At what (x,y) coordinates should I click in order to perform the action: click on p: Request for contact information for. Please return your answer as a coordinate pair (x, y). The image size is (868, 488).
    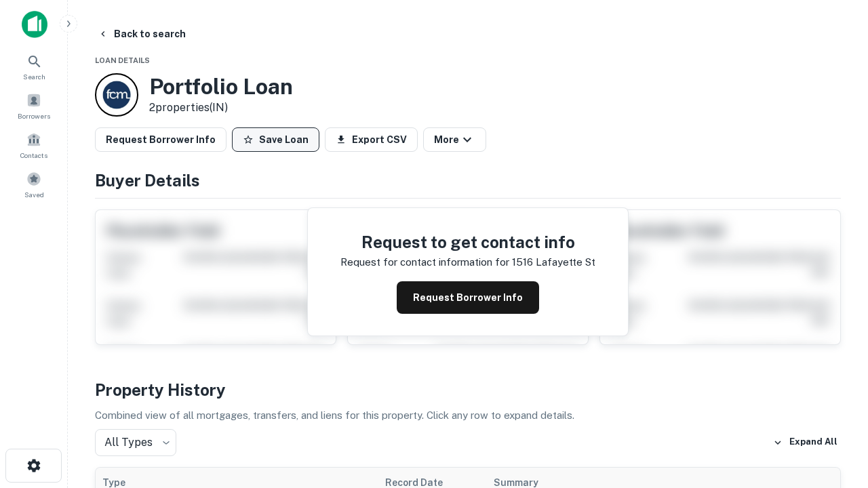
    Looking at the image, I should click on (424, 263).